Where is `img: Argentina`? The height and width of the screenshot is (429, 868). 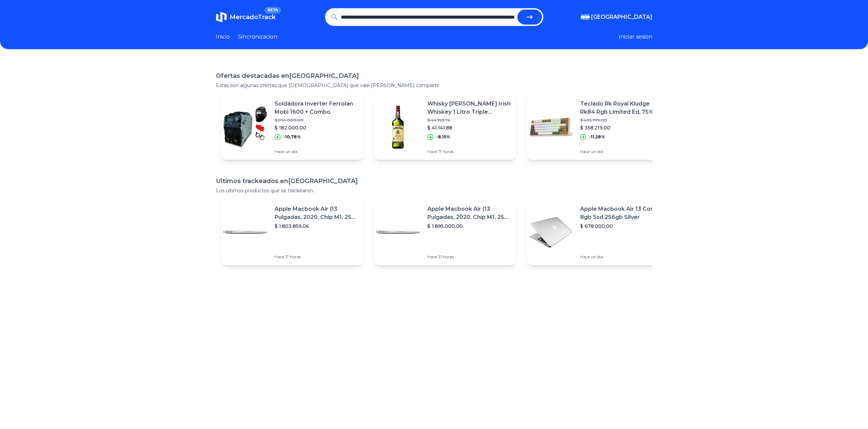 img: Argentina is located at coordinates (585, 17).